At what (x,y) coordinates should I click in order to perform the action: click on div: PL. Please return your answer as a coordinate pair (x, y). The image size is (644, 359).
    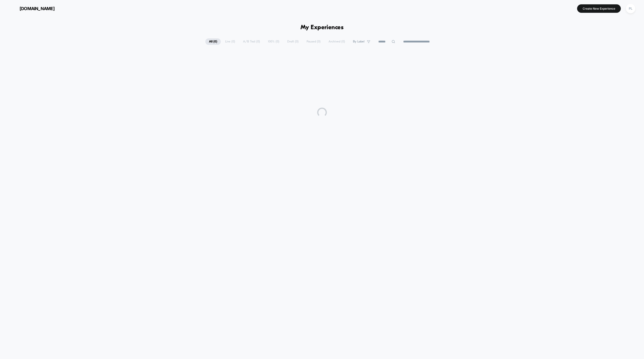
    Looking at the image, I should click on (630, 8).